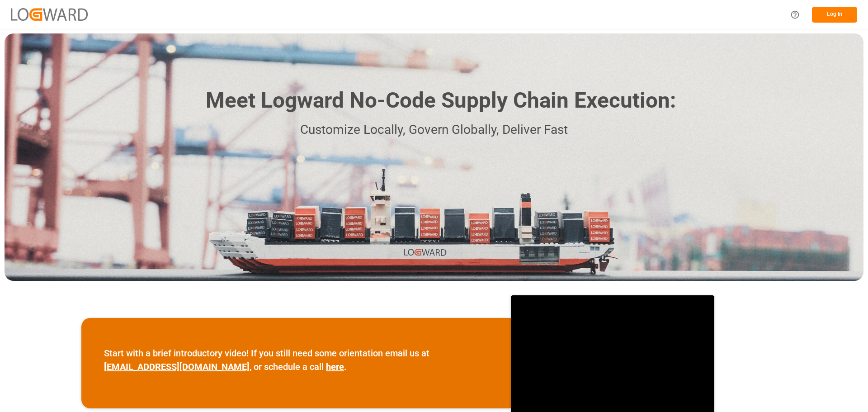  What do you see at coordinates (795, 15) in the screenshot?
I see `button: Help Center` at bounding box center [795, 15].